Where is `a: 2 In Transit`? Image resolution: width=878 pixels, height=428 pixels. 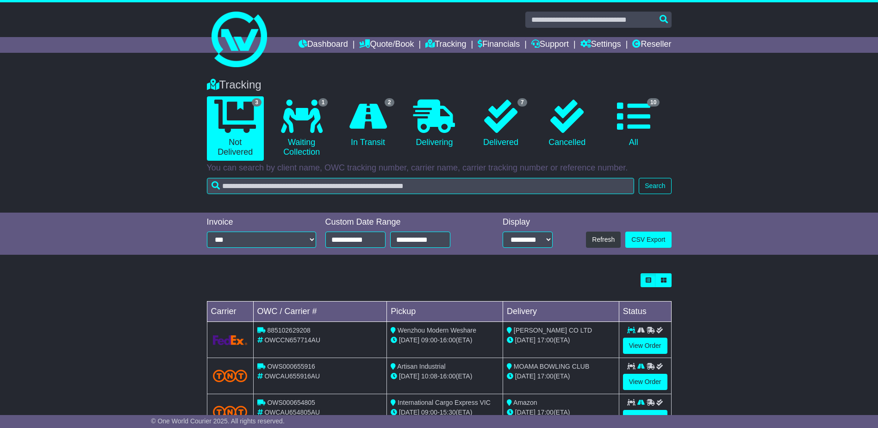
a: 2 In Transit is located at coordinates (367, 124).